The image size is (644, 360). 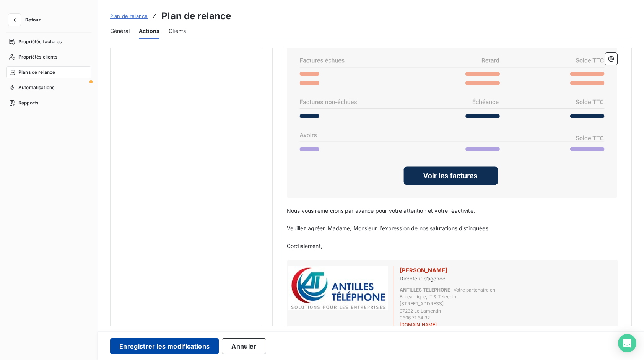 What do you see at coordinates (129, 16) in the screenshot?
I see `span: Plan de relance` at bounding box center [129, 16].